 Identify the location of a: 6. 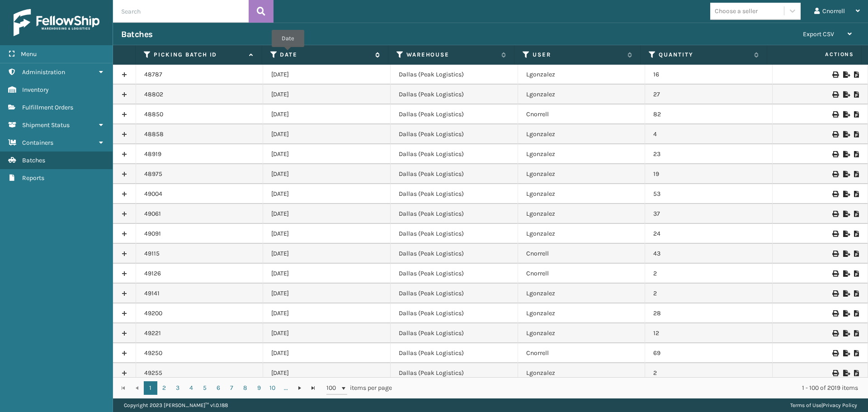
(218, 388).